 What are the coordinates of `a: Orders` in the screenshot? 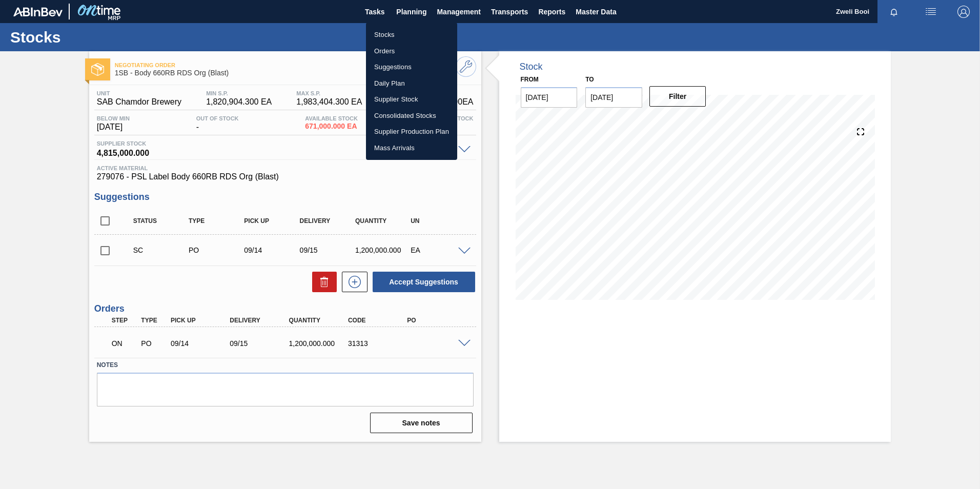 It's located at (411, 52).